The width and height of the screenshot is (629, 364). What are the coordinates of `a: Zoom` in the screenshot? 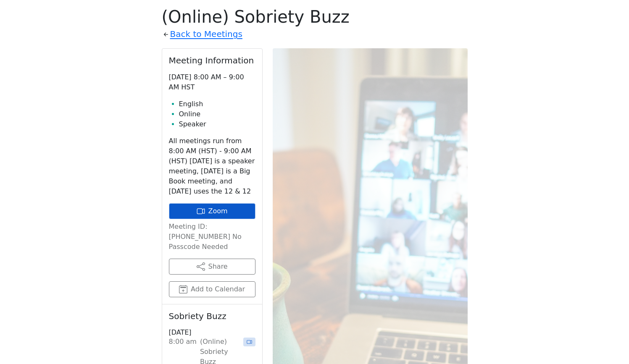 It's located at (212, 211).